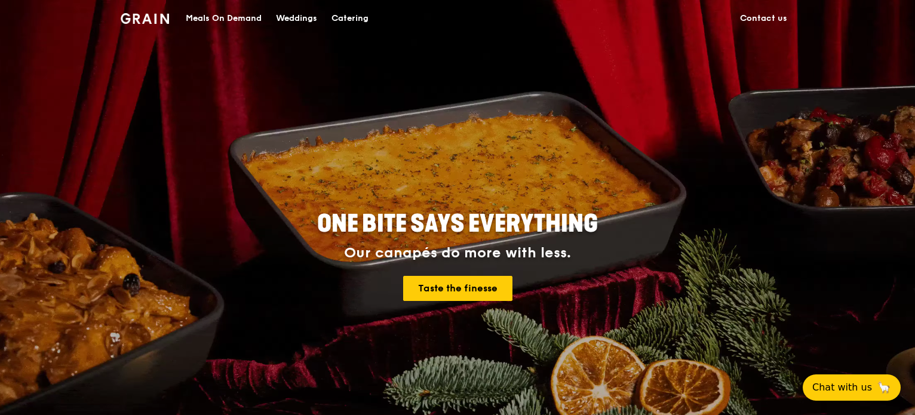 The height and width of the screenshot is (415, 915). Describe the element at coordinates (145, 19) in the screenshot. I see `img: Grain` at that location.